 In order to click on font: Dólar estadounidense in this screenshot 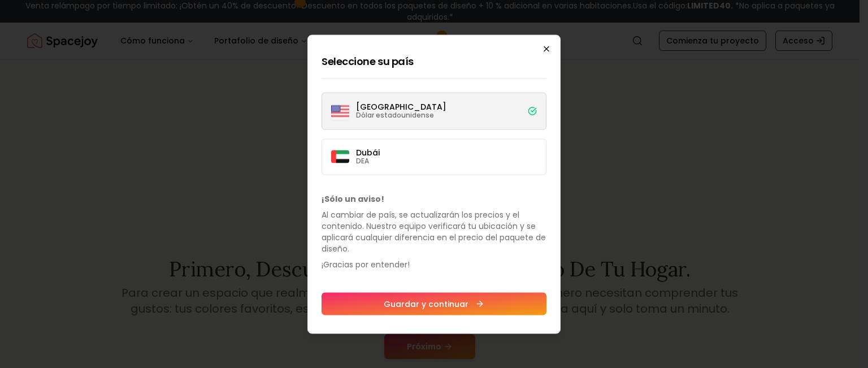, I will do `click(395, 114)`.